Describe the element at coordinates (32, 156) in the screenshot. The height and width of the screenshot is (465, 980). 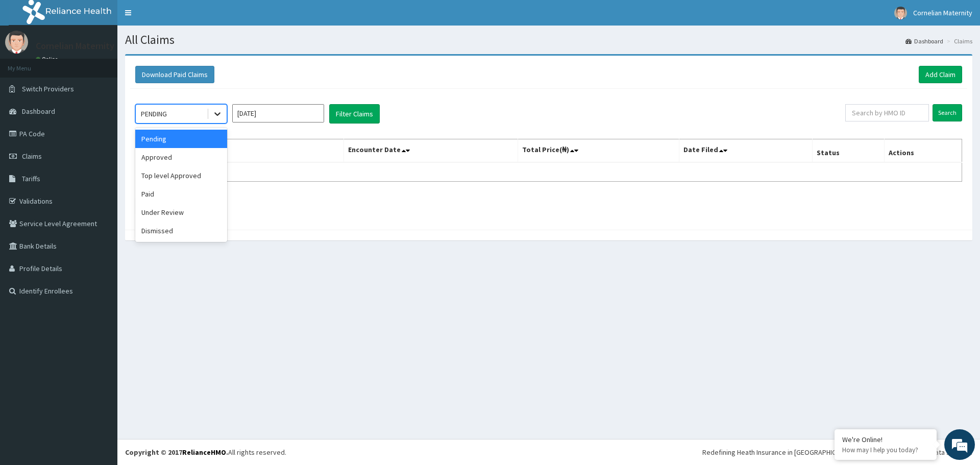
I see `span: Claims` at that location.